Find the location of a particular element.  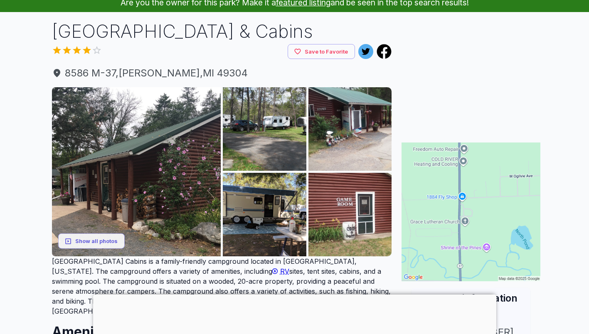

a: RV is located at coordinates (281, 272).